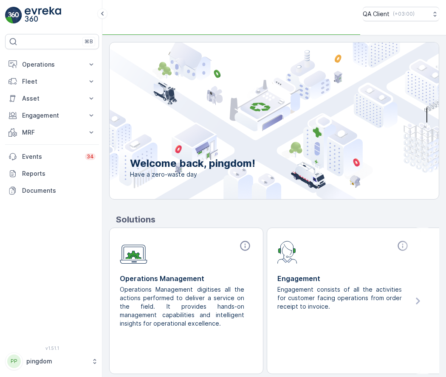  Describe the element at coordinates (277, 219) in the screenshot. I see `p: Solutions` at that location.